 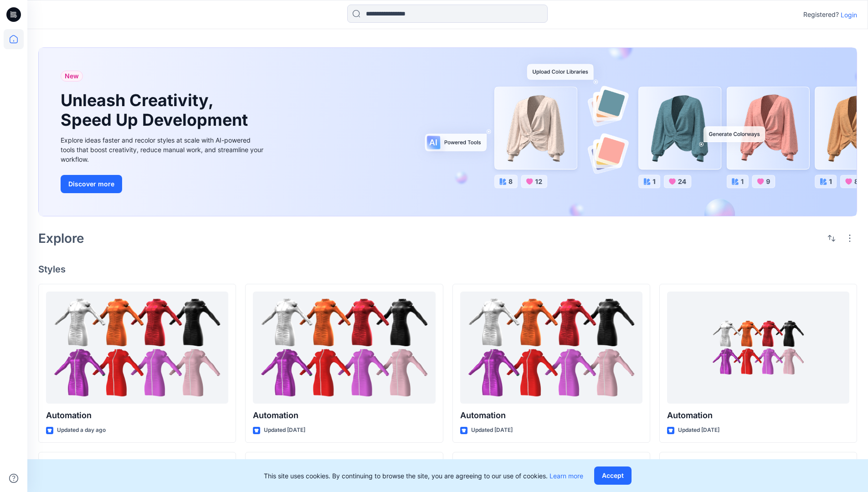 I want to click on p: This site uses cookies. By continuing to browse the site, you are agreeing to our use of cookies., so click(x=423, y=476).